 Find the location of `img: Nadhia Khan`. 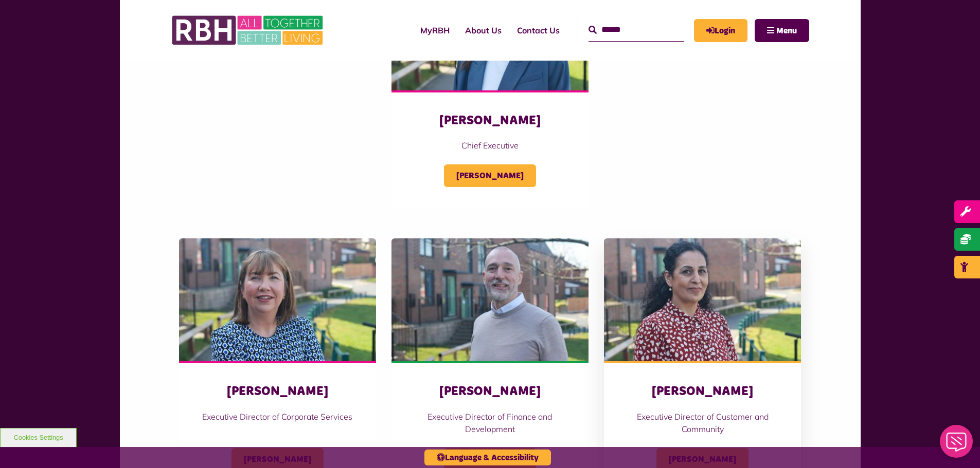

img: Nadhia Khan is located at coordinates (702, 300).